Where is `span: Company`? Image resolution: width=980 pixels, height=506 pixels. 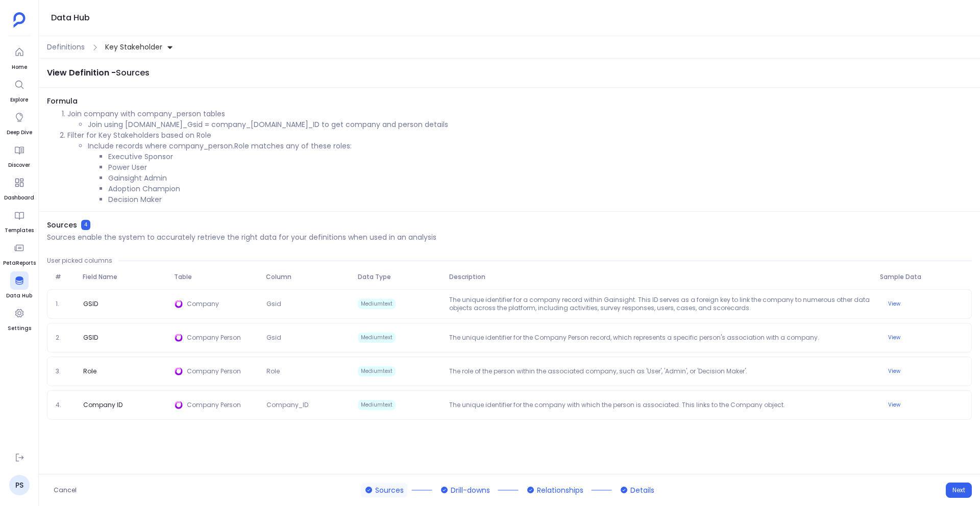 span: Company is located at coordinates (222, 304).